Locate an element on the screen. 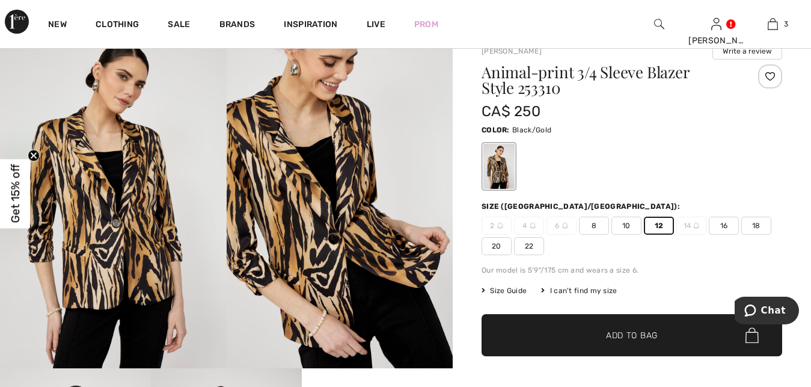 The height and width of the screenshot is (387, 811). span: Color: is located at coordinates (496, 130).